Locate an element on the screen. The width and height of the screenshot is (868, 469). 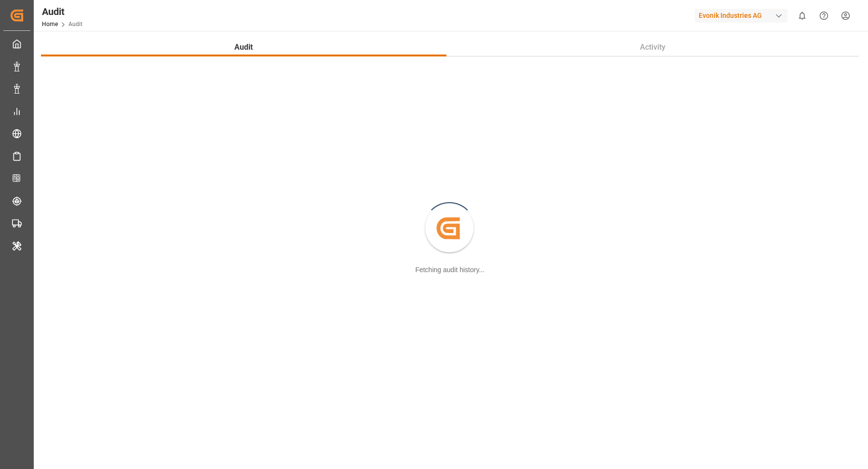
div: Fetching audit history... is located at coordinates (450, 270).